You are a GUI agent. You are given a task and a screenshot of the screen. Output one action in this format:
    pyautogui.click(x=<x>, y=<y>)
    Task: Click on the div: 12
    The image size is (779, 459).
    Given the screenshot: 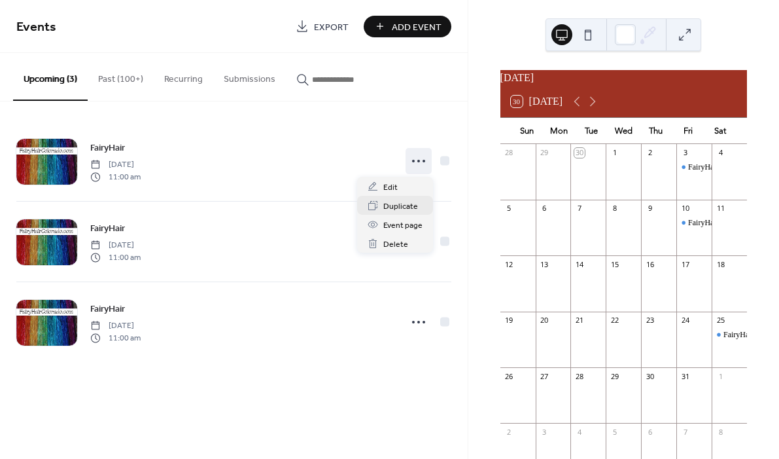 What is the action you would take?
    pyautogui.click(x=509, y=264)
    